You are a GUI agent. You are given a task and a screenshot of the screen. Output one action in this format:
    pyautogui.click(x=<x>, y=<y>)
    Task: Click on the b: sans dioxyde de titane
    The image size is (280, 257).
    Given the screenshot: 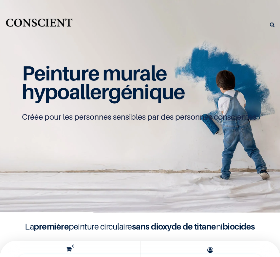 What is the action you would take?
    pyautogui.click(x=174, y=226)
    